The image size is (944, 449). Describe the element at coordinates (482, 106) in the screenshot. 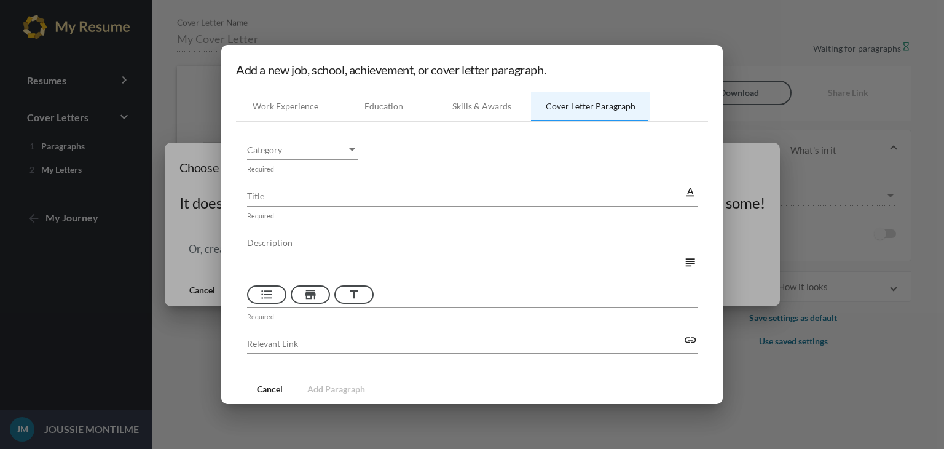

I see `div: Skills & Awards` at that location.